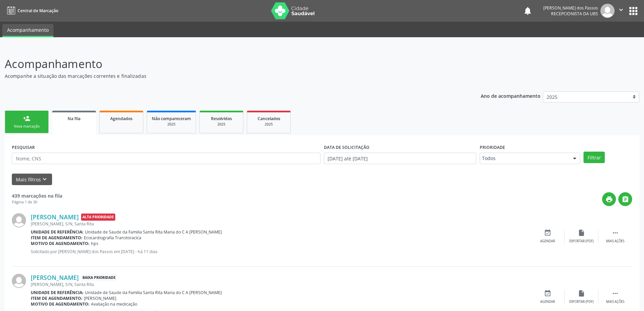  Describe the element at coordinates (99, 277) in the screenshot. I see `span: Baixa Prioridade` at that location.